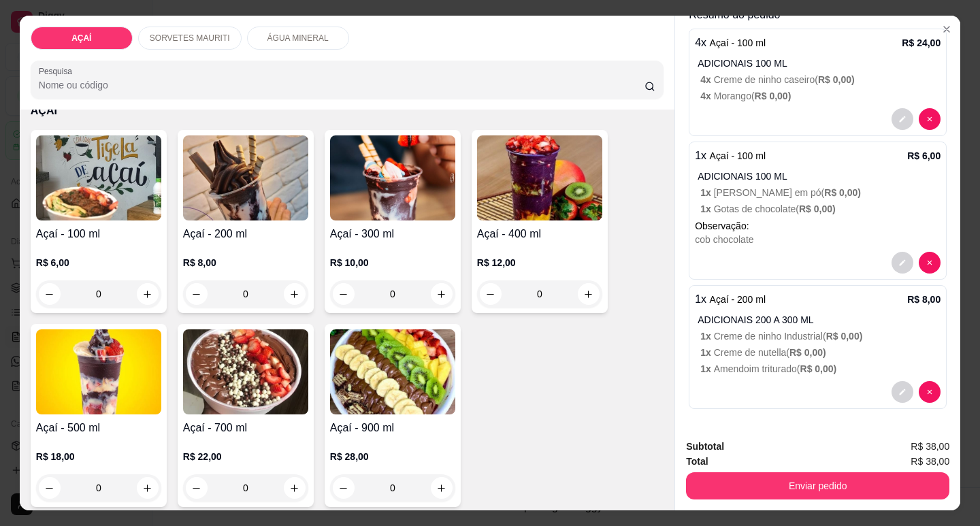 This screenshot has width=980, height=526. What do you see at coordinates (817, 486) in the screenshot?
I see `button: Enviar pedido` at bounding box center [817, 486].